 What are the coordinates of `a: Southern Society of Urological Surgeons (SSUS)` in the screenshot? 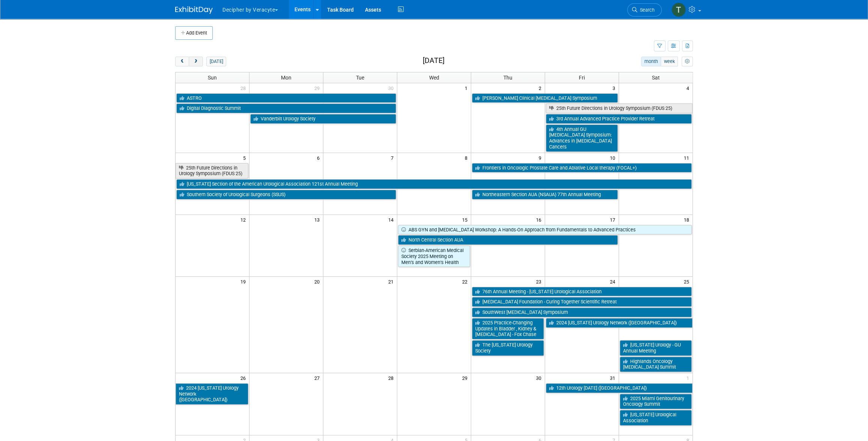 It's located at (286, 195).